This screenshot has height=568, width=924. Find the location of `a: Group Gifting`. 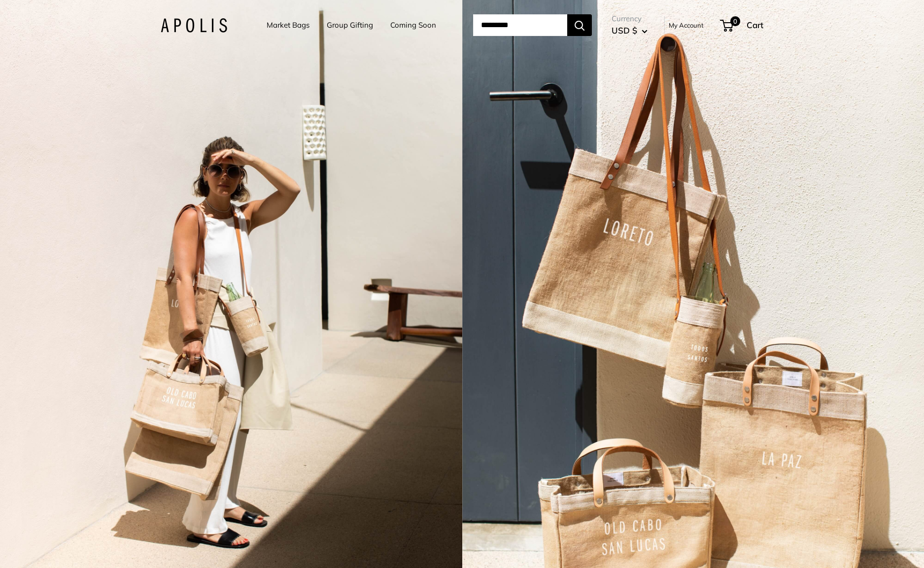

a: Group Gifting is located at coordinates (350, 25).